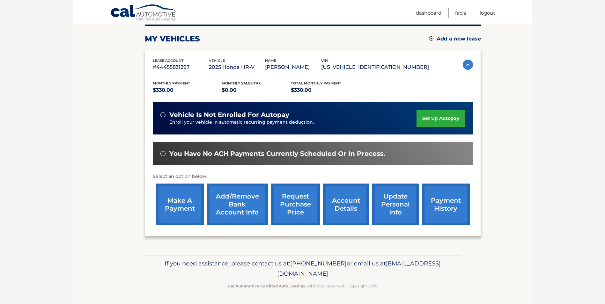 Image resolution: width=605 pixels, height=304 pixels. What do you see at coordinates (455, 39) in the screenshot?
I see `a: Add a new lease` at bounding box center [455, 39].